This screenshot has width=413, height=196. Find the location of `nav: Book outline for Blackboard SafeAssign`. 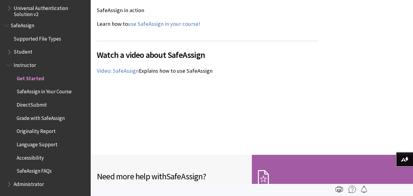

nav: Book outline for Blackboard SafeAssign is located at coordinates (45, 105).